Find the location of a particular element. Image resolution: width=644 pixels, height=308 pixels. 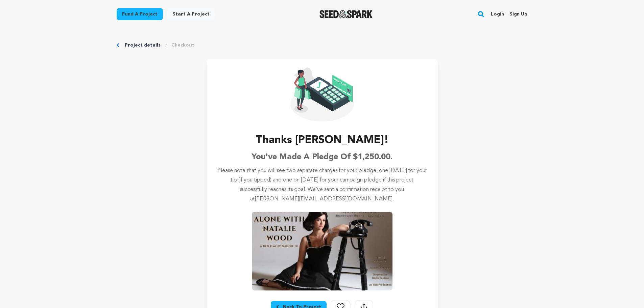

a: Project details is located at coordinates (143, 45).